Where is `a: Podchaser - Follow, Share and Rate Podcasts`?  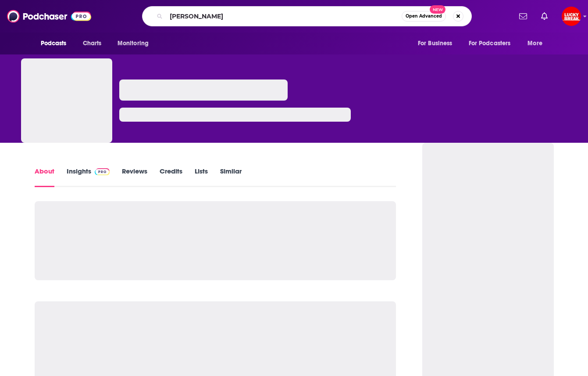 a: Podchaser - Follow, Share and Rate Podcasts is located at coordinates (49, 16).